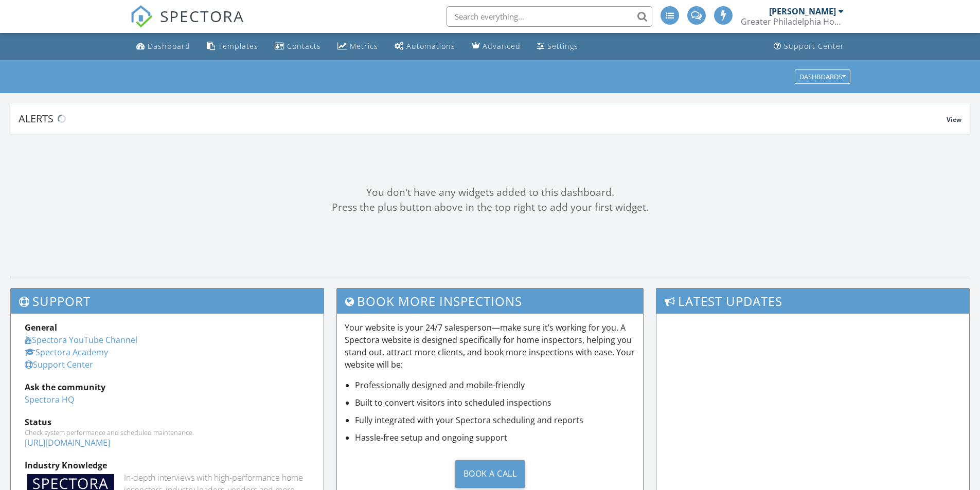  Describe the element at coordinates (954, 120) in the screenshot. I see `span: View` at that location.